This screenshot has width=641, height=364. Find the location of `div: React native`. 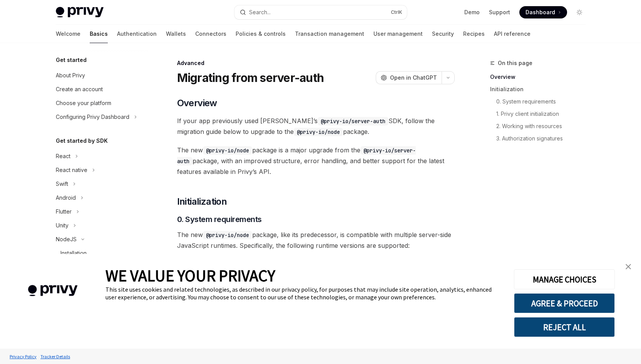

div: React native is located at coordinates (72, 170).